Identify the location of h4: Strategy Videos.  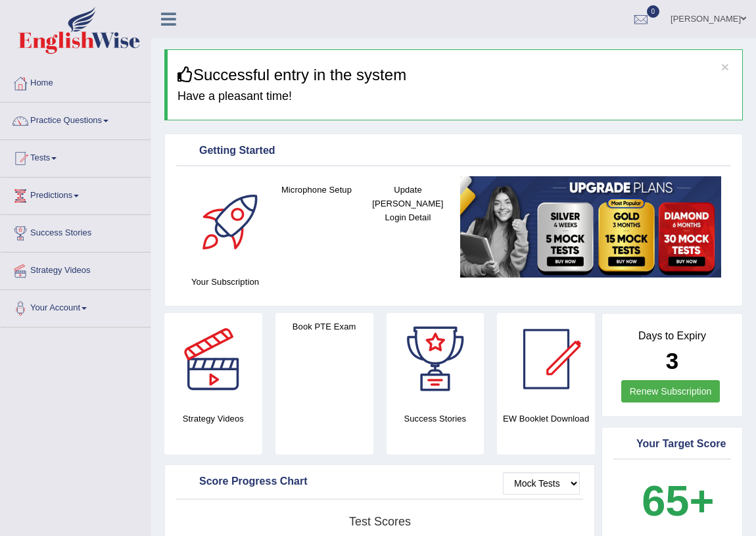
(213, 418).